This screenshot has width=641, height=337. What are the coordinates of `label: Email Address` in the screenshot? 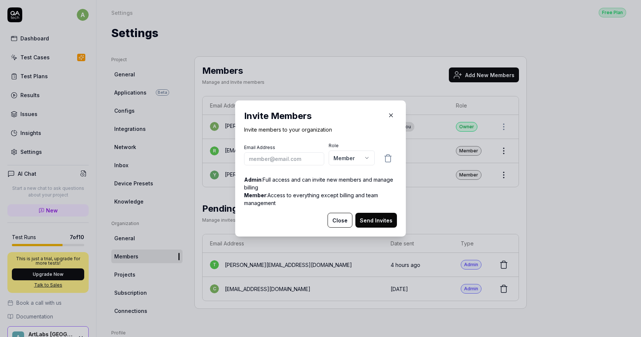 It's located at (284, 148).